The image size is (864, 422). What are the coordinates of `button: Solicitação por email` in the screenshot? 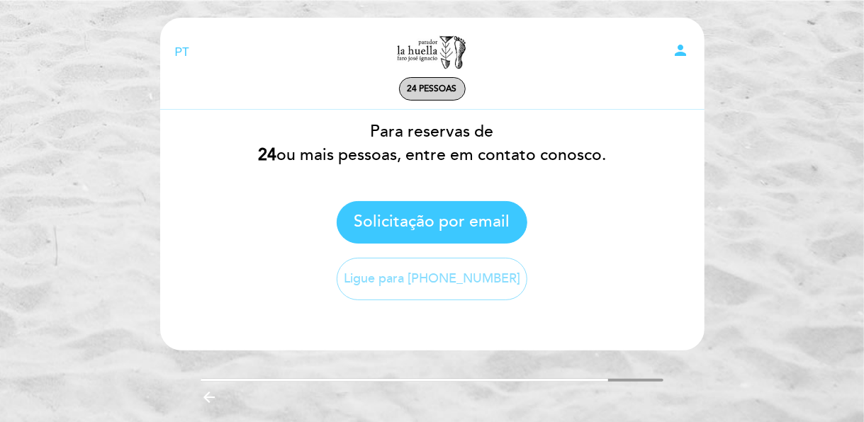 It's located at (432, 222).